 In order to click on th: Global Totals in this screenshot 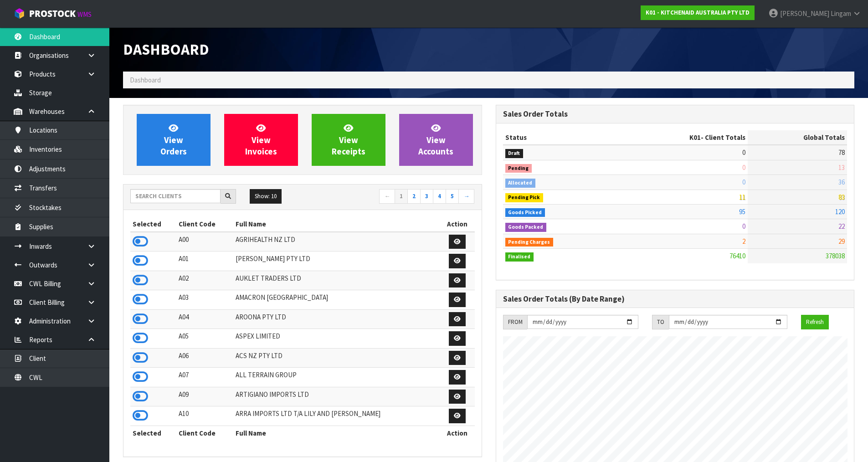, I will do `click(797, 137)`.